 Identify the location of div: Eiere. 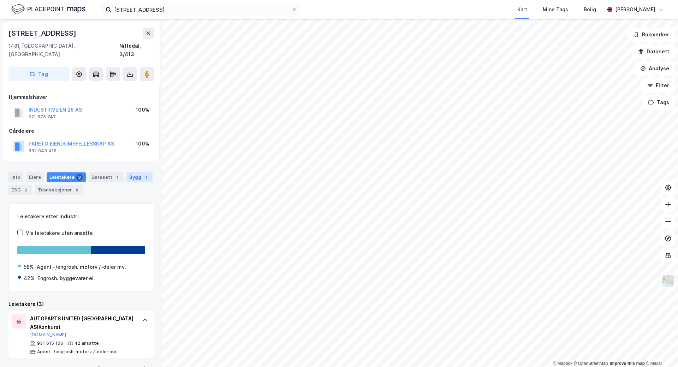
(35, 177).